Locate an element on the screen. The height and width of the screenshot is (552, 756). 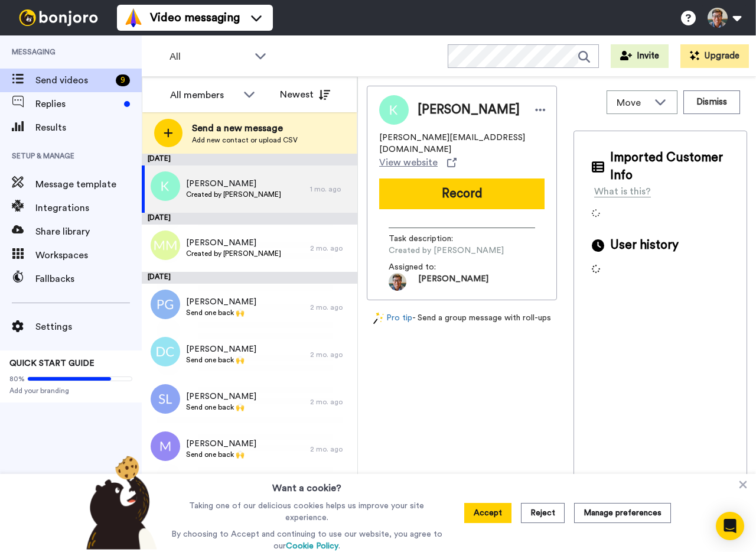
span: 80% is located at coordinates (17, 379).